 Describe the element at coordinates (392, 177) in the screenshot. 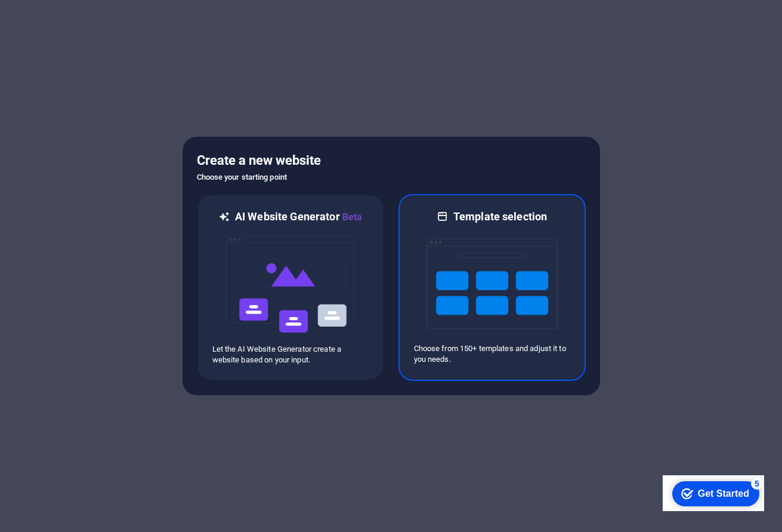

I see `h6: Choose your starting point` at that location.